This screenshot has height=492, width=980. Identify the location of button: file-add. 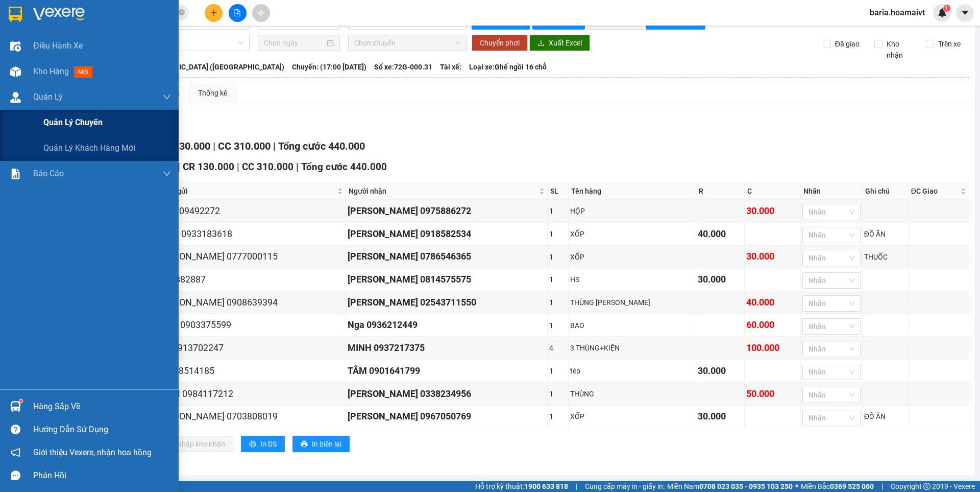
(237, 13).